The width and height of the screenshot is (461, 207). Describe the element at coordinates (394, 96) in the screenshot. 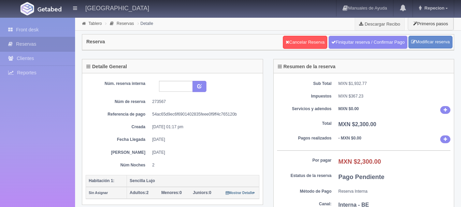

I see `dd: MXN $367.23` at that location.